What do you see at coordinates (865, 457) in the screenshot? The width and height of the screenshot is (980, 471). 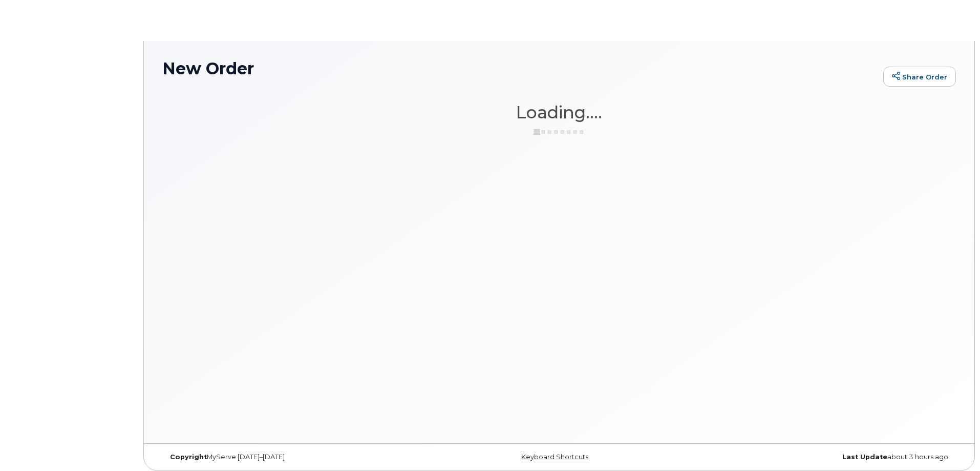 I see `strong: Last Update` at bounding box center [865, 457].